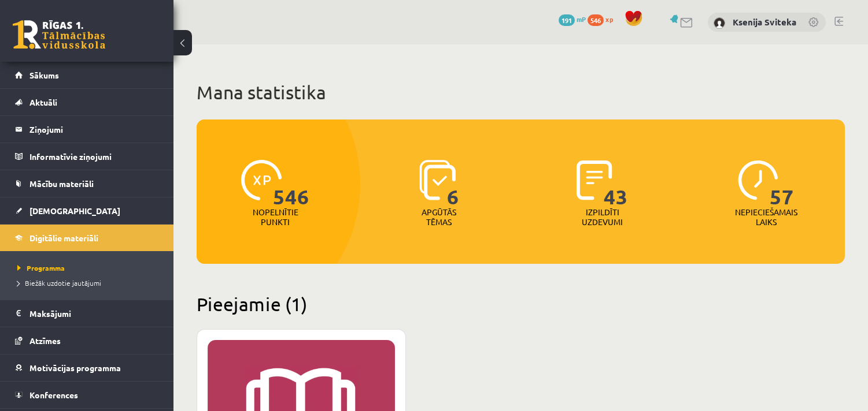  I want to click on span: 191, so click(567, 20).